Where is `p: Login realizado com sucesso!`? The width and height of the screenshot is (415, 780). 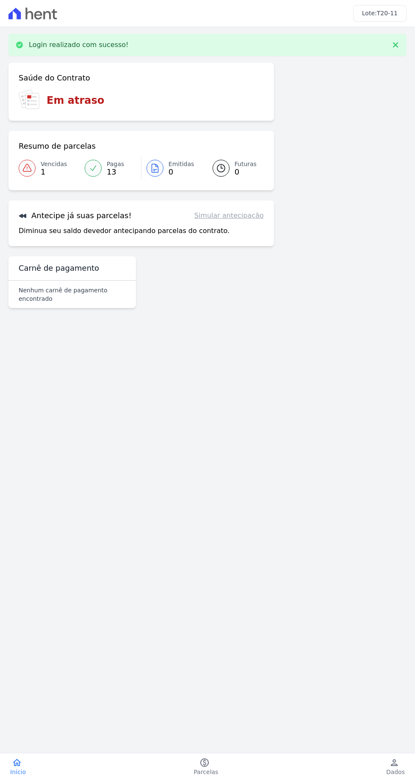
p: Login realizado com sucesso! is located at coordinates (79, 45).